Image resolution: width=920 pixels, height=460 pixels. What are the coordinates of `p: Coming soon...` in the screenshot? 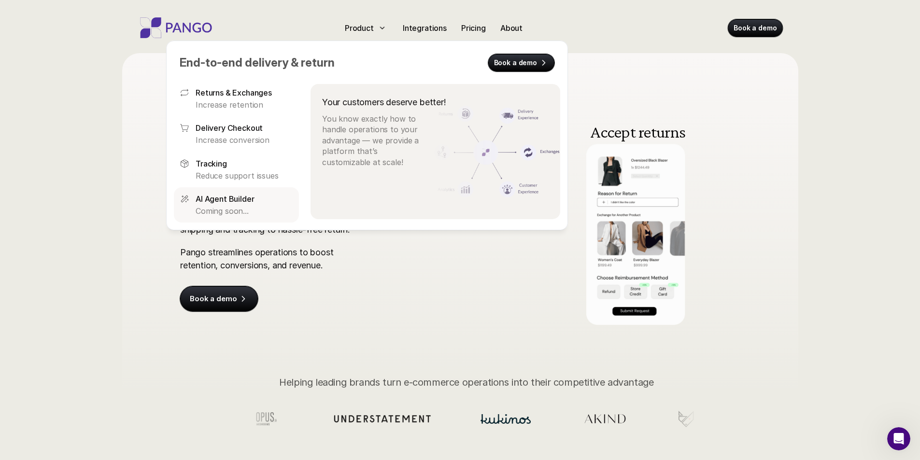 It's located at (244, 211).